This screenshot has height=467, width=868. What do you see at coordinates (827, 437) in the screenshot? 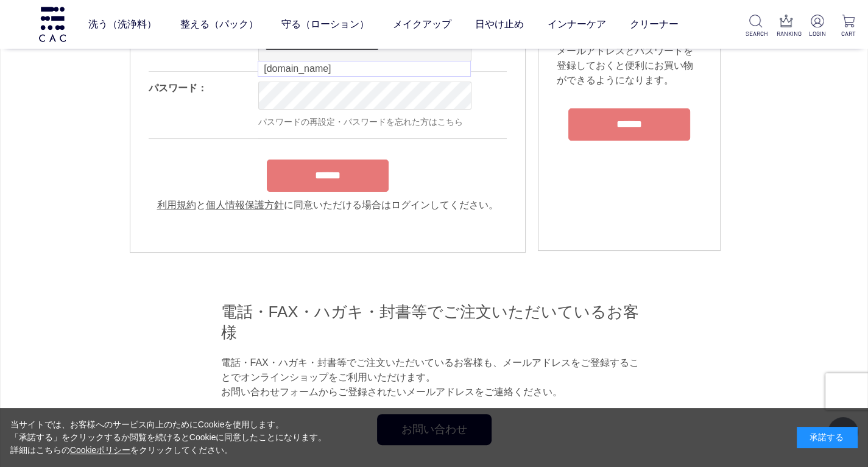
I see `div: 承諾する` at bounding box center [827, 437].